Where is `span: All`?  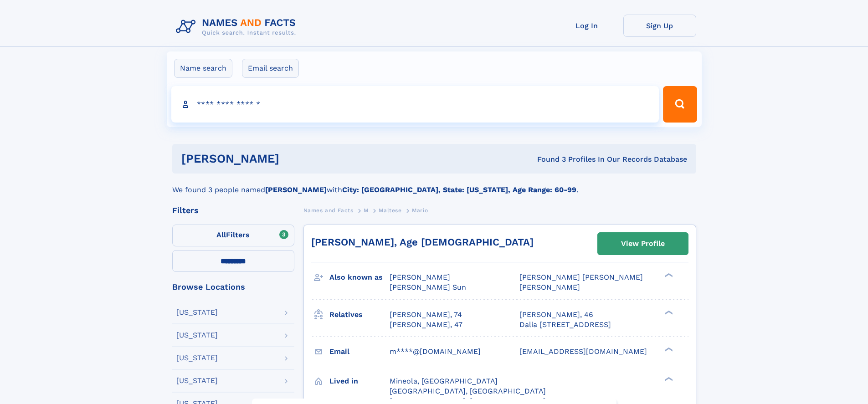 span: All is located at coordinates (221, 235).